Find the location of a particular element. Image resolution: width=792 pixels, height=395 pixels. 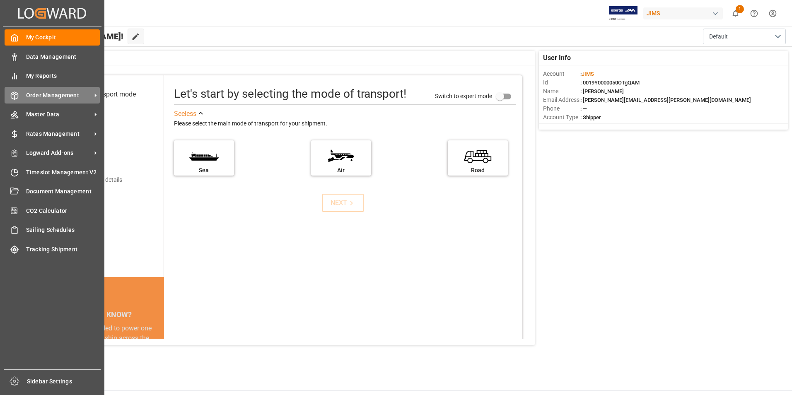

span: Switch to expert mode is located at coordinates (464, 96).